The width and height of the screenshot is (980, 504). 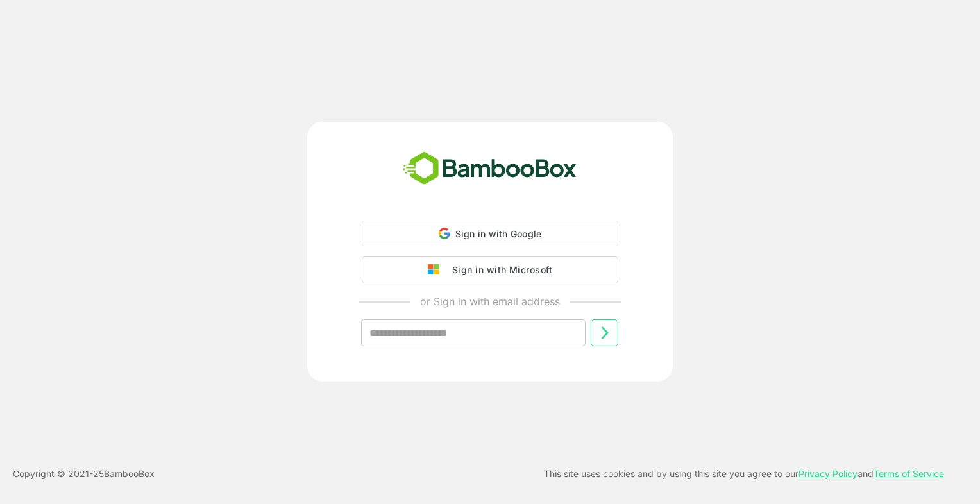 What do you see at coordinates (499, 270) in the screenshot?
I see `div: Sign in with Microsoft` at bounding box center [499, 270].